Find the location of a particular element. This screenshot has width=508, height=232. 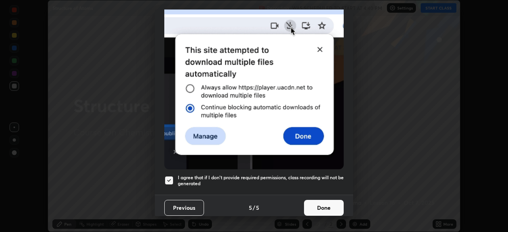

button: Previous is located at coordinates (184, 208).